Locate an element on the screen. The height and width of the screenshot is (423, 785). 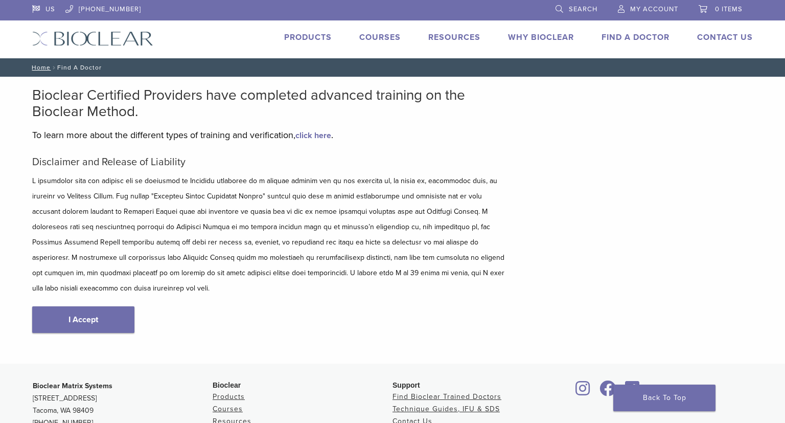
span: Search is located at coordinates (583, 9).